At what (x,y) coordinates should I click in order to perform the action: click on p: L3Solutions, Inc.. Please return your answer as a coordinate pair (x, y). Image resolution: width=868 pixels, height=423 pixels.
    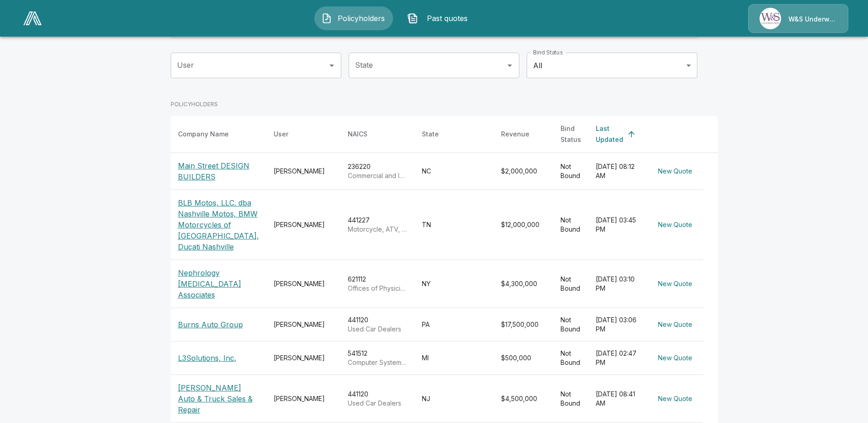
    Looking at the image, I should click on (207, 359).